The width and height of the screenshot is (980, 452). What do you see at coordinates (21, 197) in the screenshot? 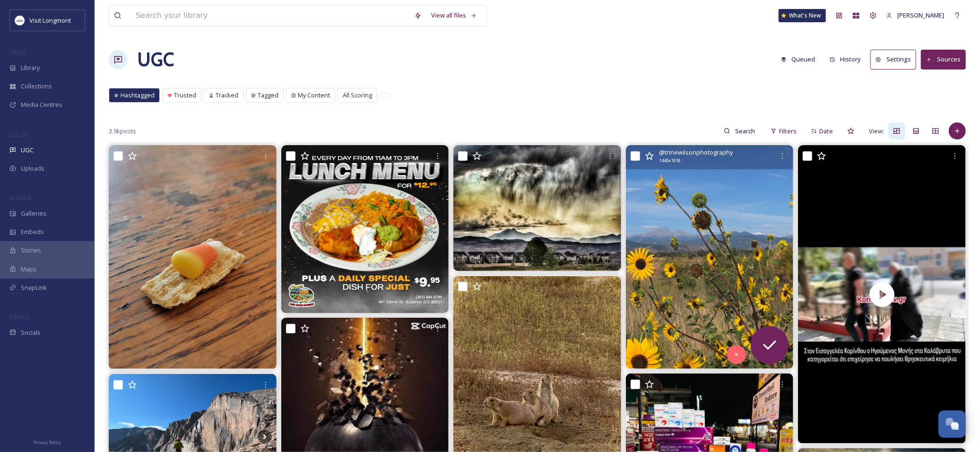
I see `span: WIDGETS` at bounding box center [21, 197].